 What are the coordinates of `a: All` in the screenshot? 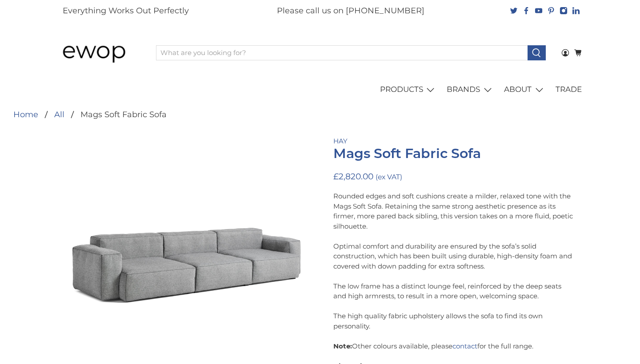 It's located at (59, 115).